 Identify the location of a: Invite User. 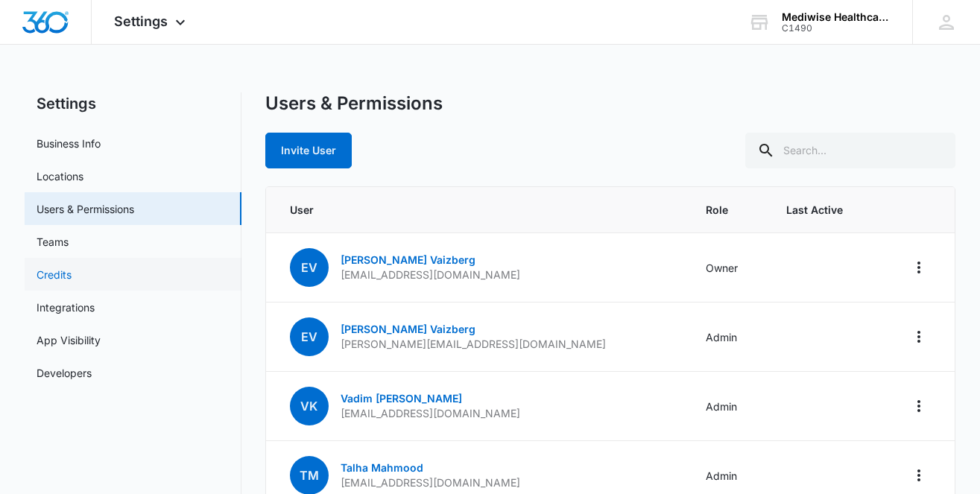
(308, 150).